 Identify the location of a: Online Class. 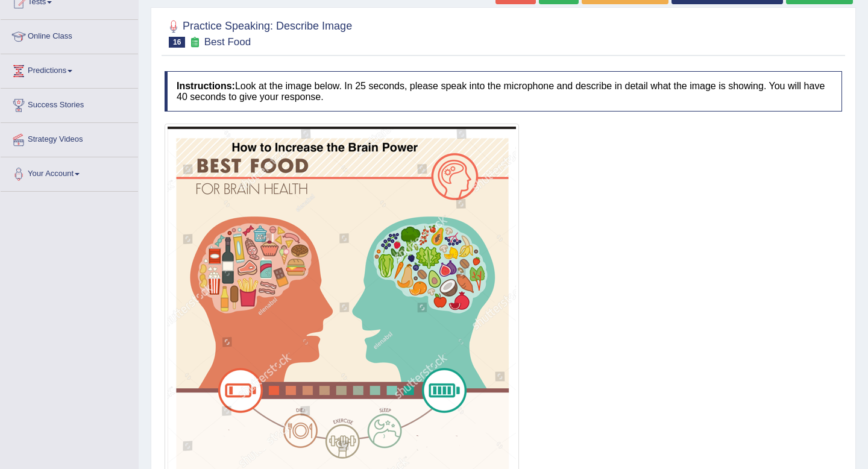
(69, 35).